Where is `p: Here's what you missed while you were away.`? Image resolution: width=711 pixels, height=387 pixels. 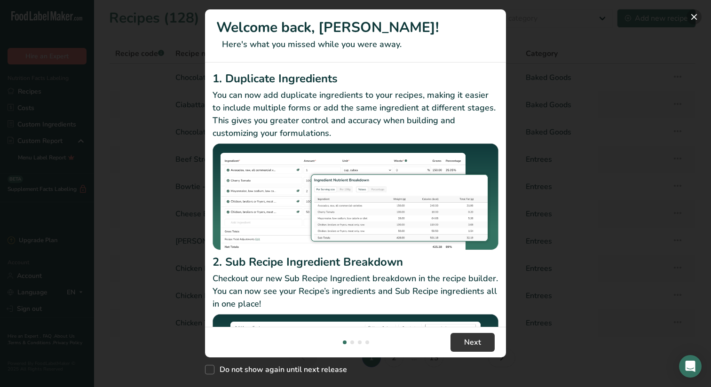
p: Here's what you missed while you were away. is located at coordinates (355, 44).